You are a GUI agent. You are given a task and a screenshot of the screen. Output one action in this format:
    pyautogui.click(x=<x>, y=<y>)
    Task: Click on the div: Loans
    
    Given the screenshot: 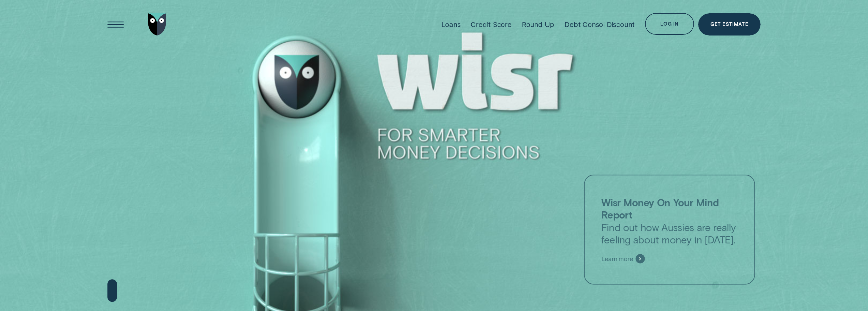 What is the action you would take?
    pyautogui.click(x=451, y=24)
    